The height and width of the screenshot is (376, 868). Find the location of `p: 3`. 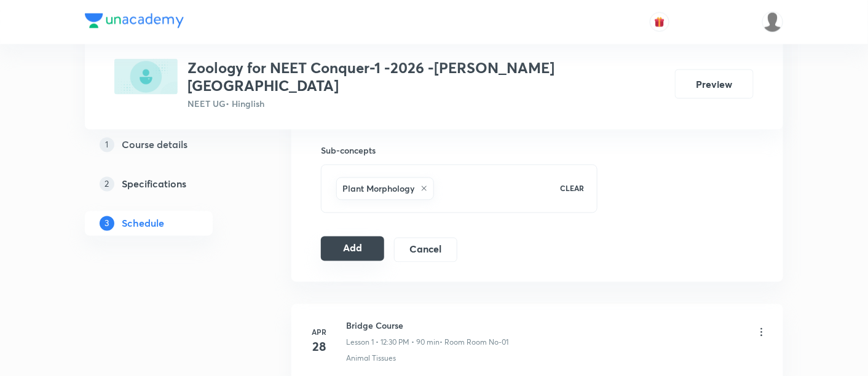

p: 3 is located at coordinates (107, 223).